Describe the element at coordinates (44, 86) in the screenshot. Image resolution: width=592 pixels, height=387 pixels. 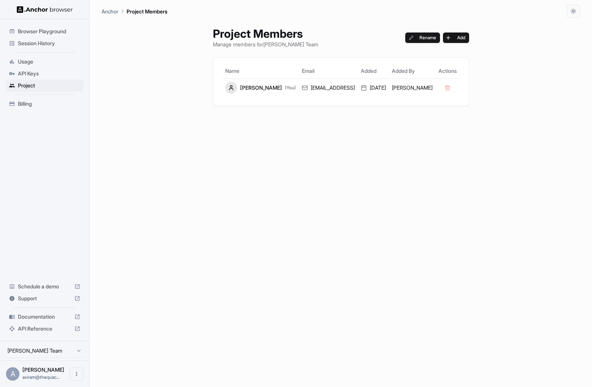
I see `div: Project` at that location.